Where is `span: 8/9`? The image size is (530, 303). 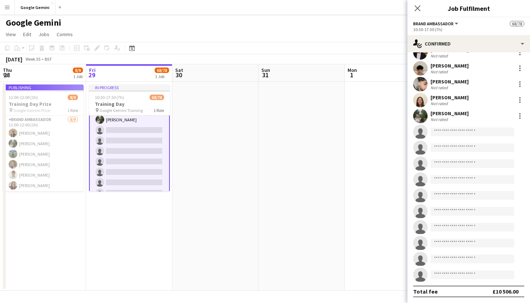 span: 8/9 is located at coordinates (78, 70).